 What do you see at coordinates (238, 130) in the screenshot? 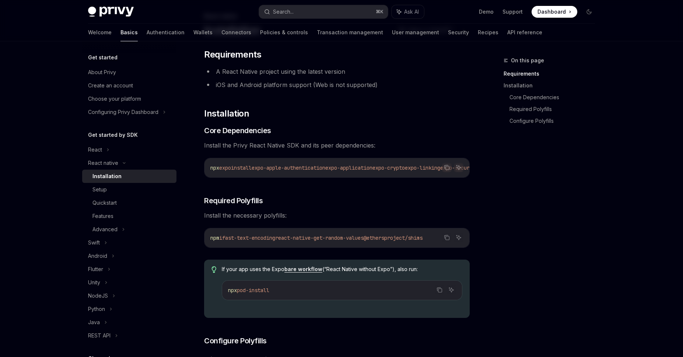
I see `span: Core Dependencies` at bounding box center [238, 130].